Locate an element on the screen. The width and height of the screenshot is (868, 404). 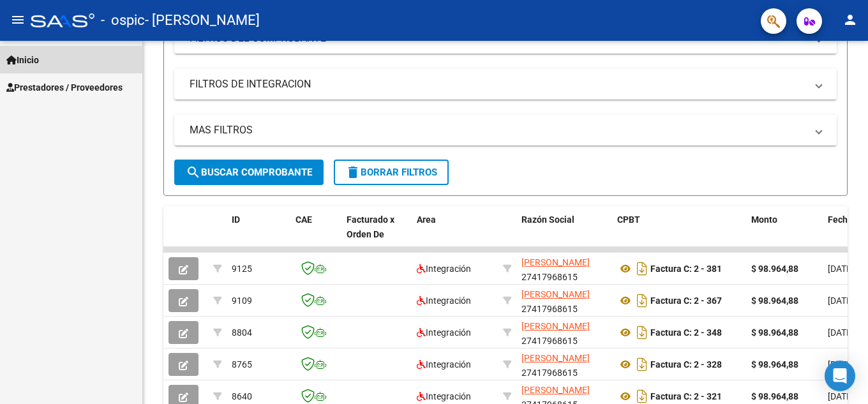
span: 8804 is located at coordinates (242, 332).